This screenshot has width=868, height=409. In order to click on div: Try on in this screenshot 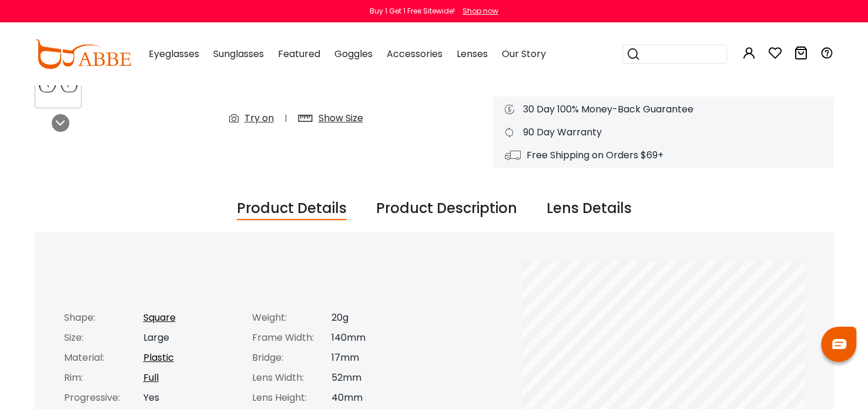, I will do `click(259, 118)`.